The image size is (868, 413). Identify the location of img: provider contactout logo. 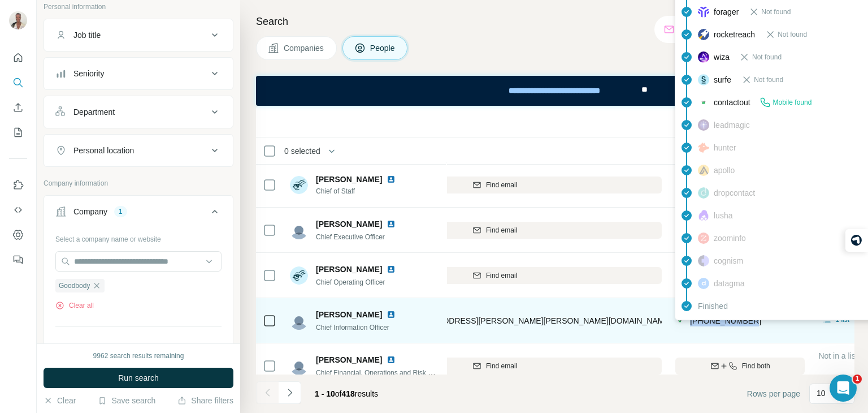
(703, 103).